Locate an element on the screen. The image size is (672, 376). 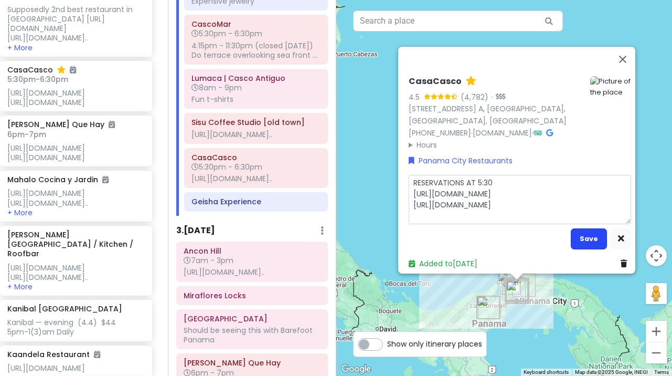
button: Keyboard shortcuts is located at coordinates (546, 372).